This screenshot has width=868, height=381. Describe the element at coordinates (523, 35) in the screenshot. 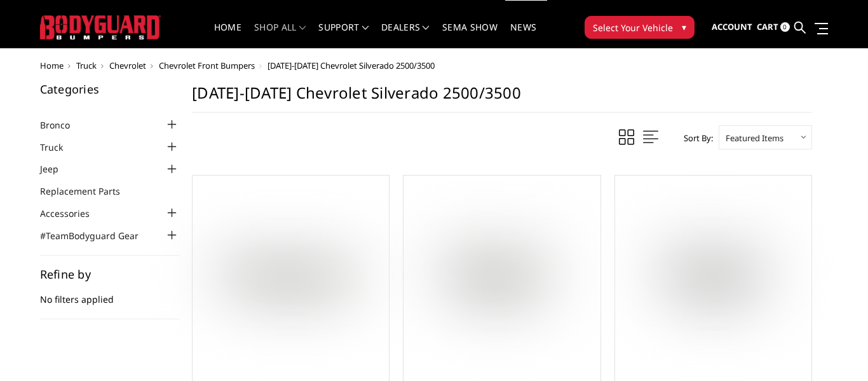

I see `a: News` at that location.